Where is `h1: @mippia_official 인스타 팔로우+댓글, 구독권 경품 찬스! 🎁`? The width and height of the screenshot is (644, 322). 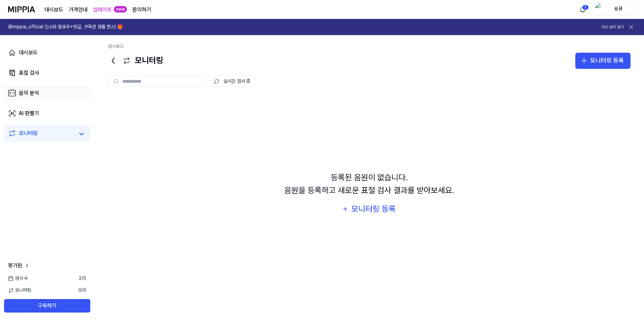
h1: @mippia_official 인스타 팔로우+댓글, 구독권 경품 찬스! 🎁 is located at coordinates (66, 27).